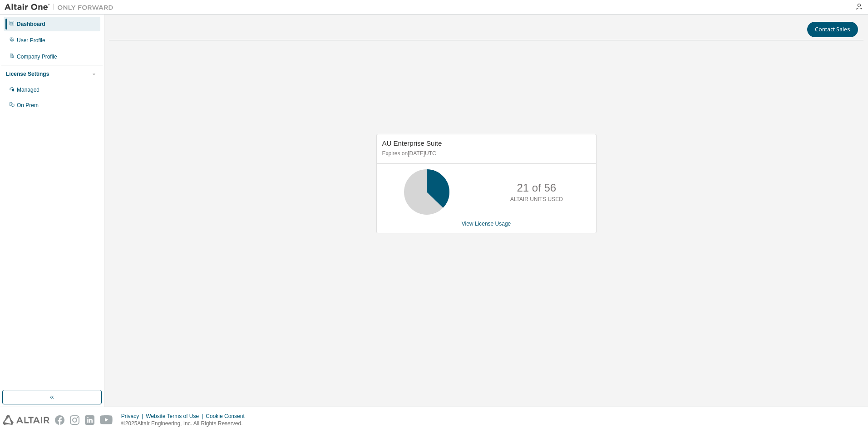 This screenshot has width=868, height=433. I want to click on div: Website Terms of Use, so click(176, 417).